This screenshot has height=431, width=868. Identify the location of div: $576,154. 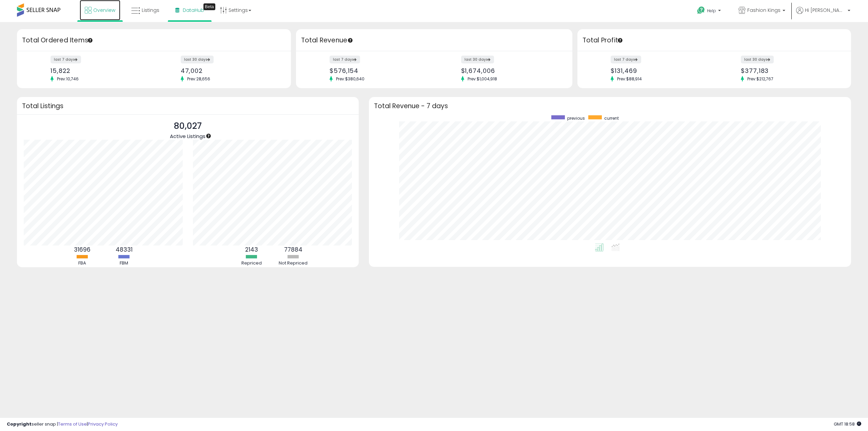
(379, 71).